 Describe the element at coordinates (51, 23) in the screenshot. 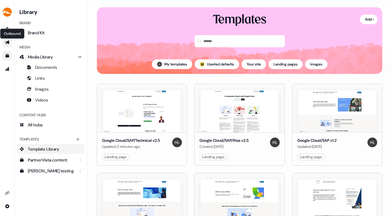

I see `div: Brand` at that location.